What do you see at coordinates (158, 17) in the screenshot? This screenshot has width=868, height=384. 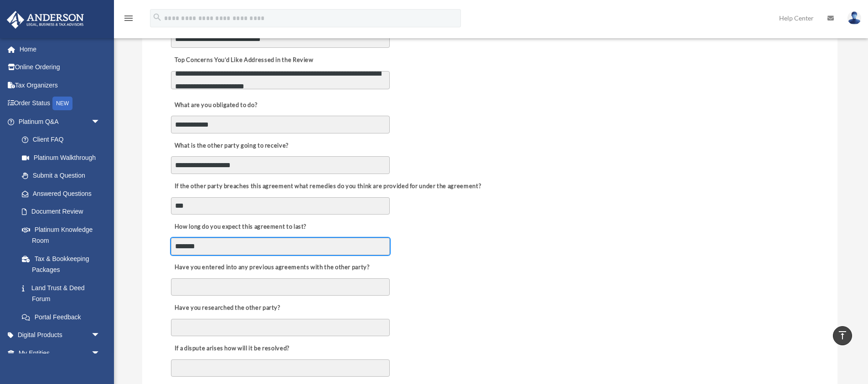 I see `i: search` at bounding box center [158, 17].